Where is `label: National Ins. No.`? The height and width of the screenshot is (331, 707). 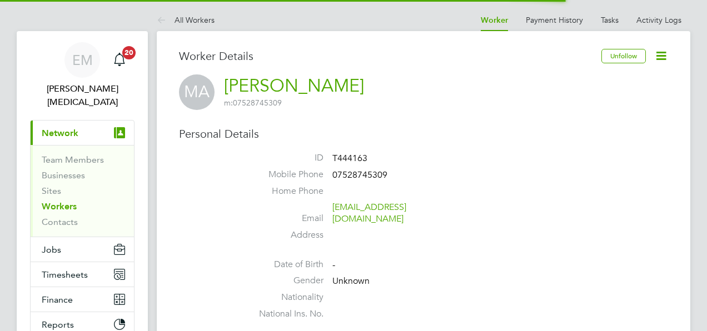
label: National Ins. No. is located at coordinates (284, 314).